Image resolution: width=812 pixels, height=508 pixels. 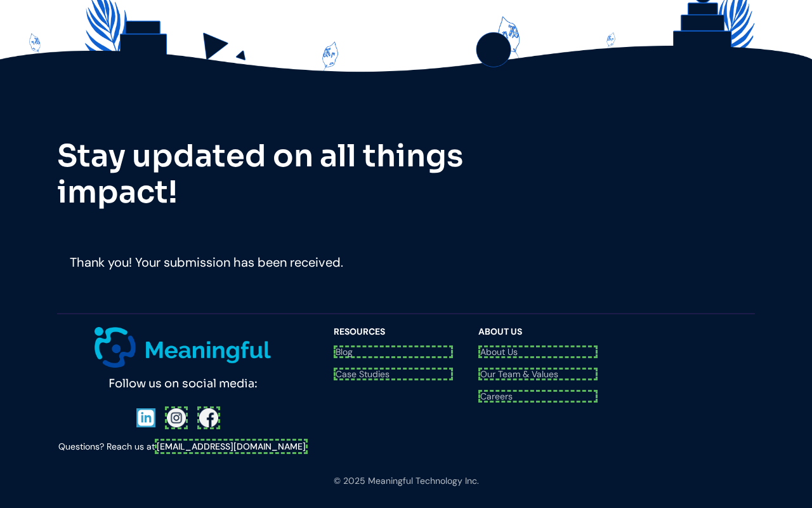 What do you see at coordinates (207, 262) in the screenshot?
I see `div: Thank you! Your submission has been received.` at bounding box center [207, 262].